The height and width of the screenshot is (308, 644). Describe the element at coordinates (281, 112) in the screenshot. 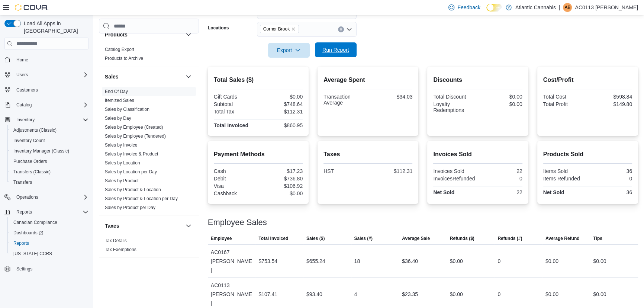

I see `div: $112.31` at that location.